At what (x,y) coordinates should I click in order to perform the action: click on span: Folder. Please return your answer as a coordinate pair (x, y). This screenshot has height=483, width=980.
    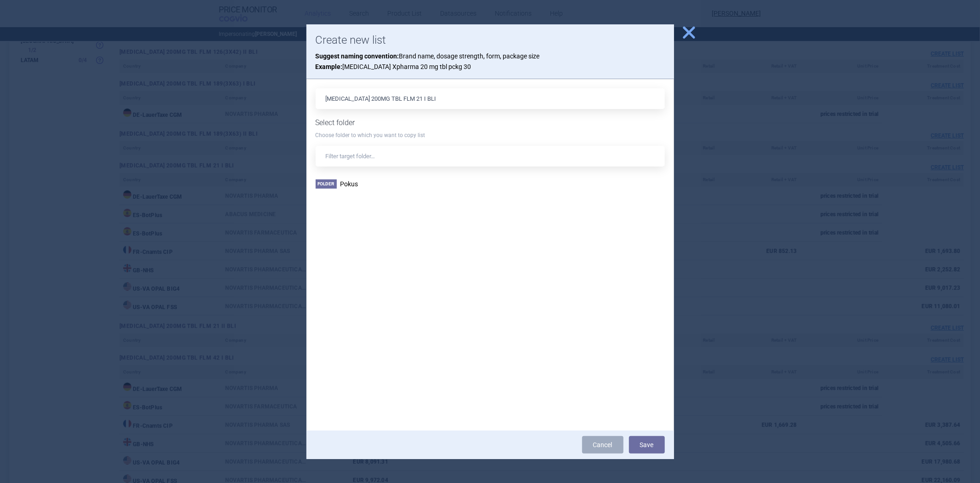
    Looking at the image, I should click on (326, 184).